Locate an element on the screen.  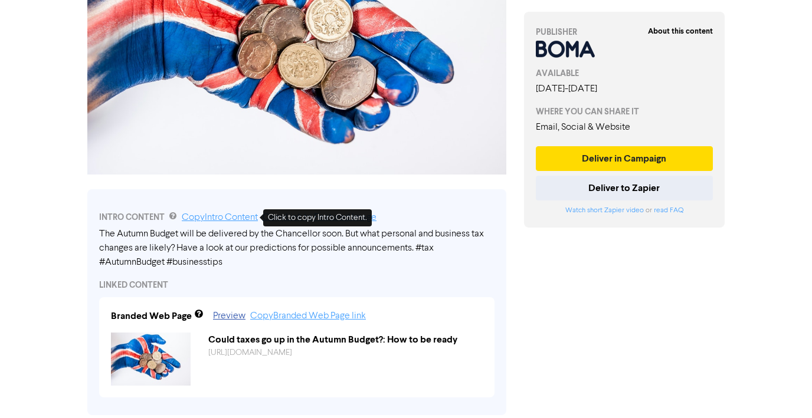
a: Copy Branded Web Page link is located at coordinates (308, 316).